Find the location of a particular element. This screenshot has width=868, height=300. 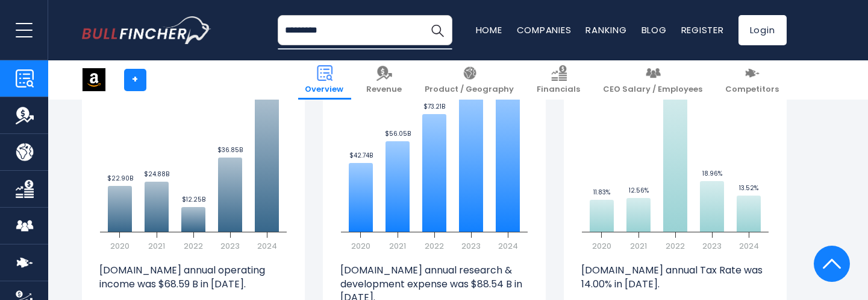

button: Search is located at coordinates (437, 30).